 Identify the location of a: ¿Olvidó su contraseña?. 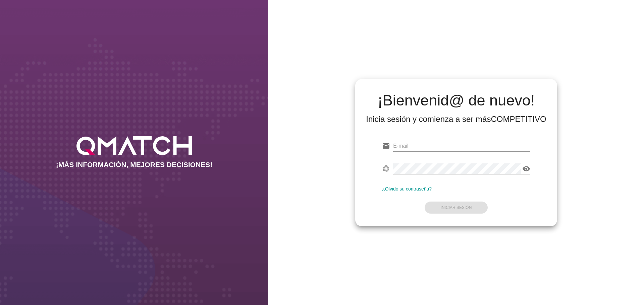
(407, 189).